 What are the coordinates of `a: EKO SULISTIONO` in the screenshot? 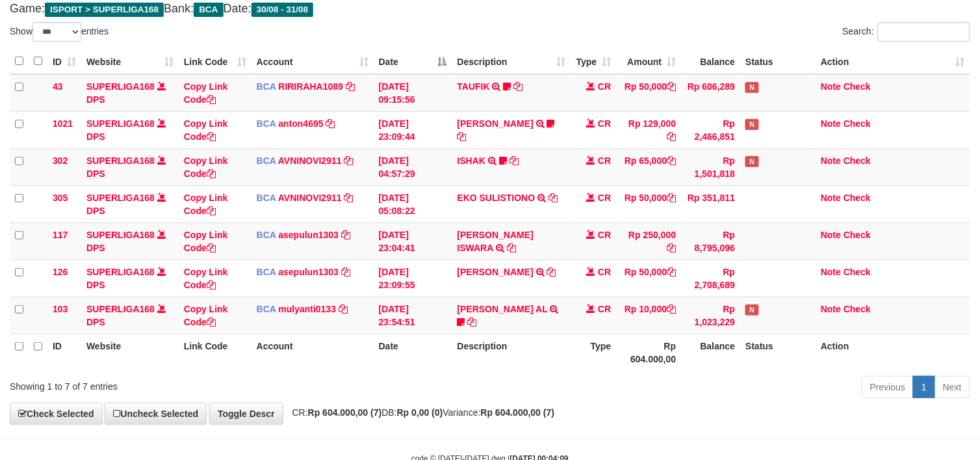 It's located at (496, 198).